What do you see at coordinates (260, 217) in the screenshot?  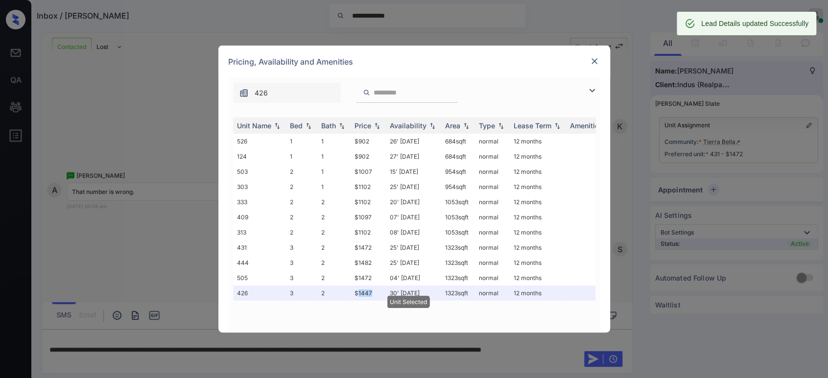 I see `td: 409` at bounding box center [260, 217].